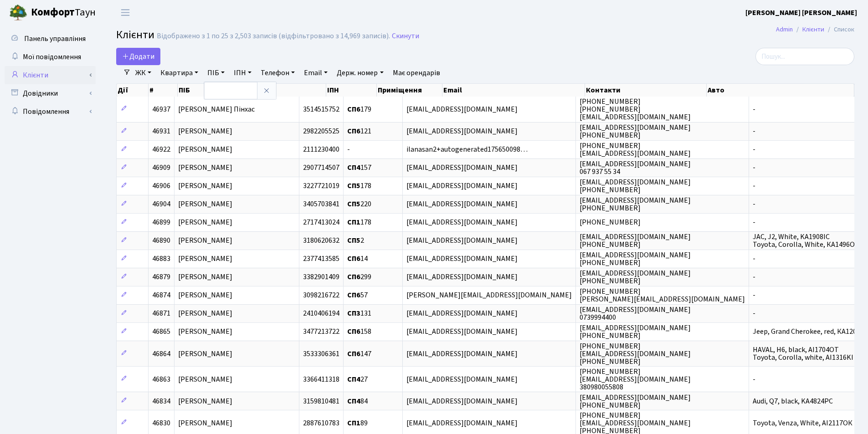 Image resolution: width=868 pixels, height=434 pixels. What do you see at coordinates (162, 278) in the screenshot?
I see `span: 46879` at bounding box center [162, 278].